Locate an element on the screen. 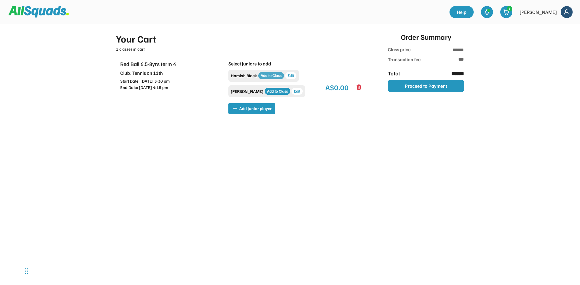 The height and width of the screenshot is (285, 580). div: Red Ball 6.5-8yrs term 4 is located at coordinates (173, 64).